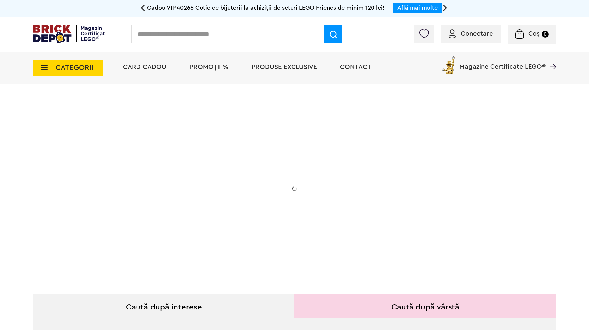 This screenshot has height=330, width=589. Describe the element at coordinates (146, 227) in the screenshot. I see `div: Află detalii` at that location.